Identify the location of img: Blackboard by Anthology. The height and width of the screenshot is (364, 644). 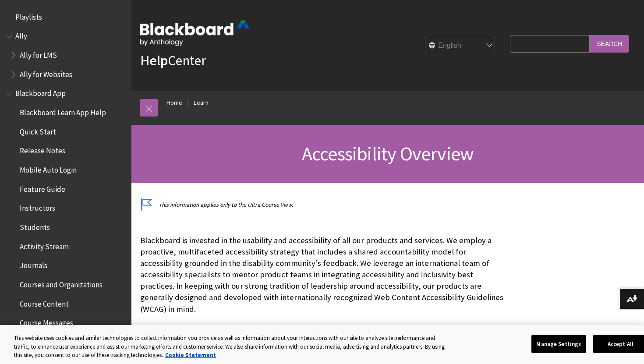
(195, 33).